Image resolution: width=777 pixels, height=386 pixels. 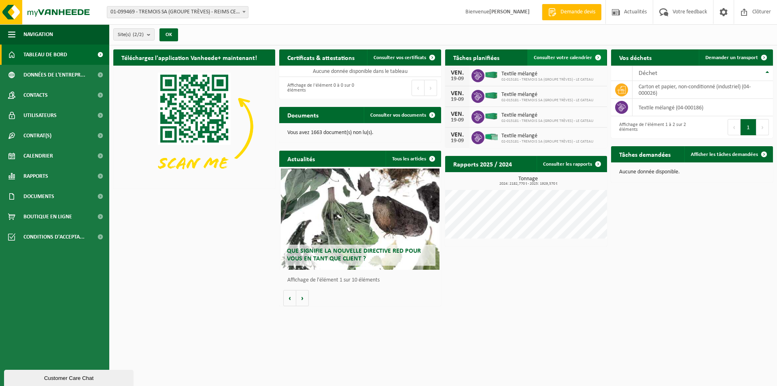 I want to click on span: Que signifie la nouvelle directive RED pour vous en tant que client ?, so click(x=354, y=255).